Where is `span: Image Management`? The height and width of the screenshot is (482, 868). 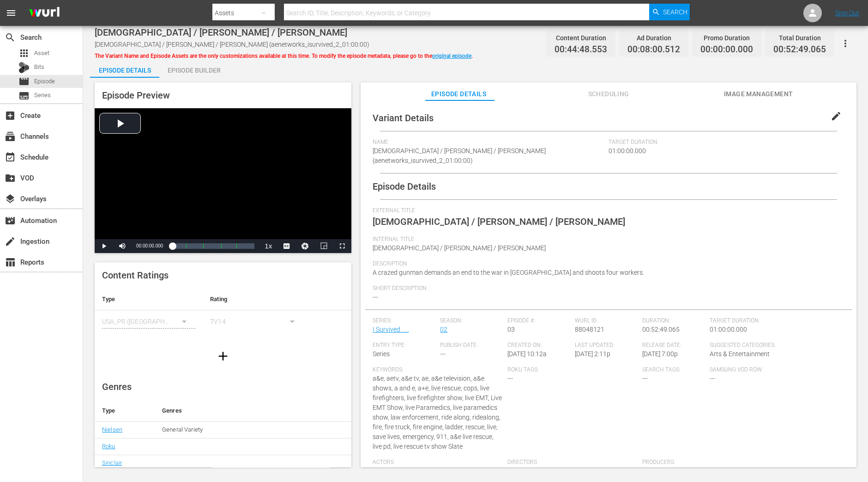
span: Image Management is located at coordinates (759, 94).